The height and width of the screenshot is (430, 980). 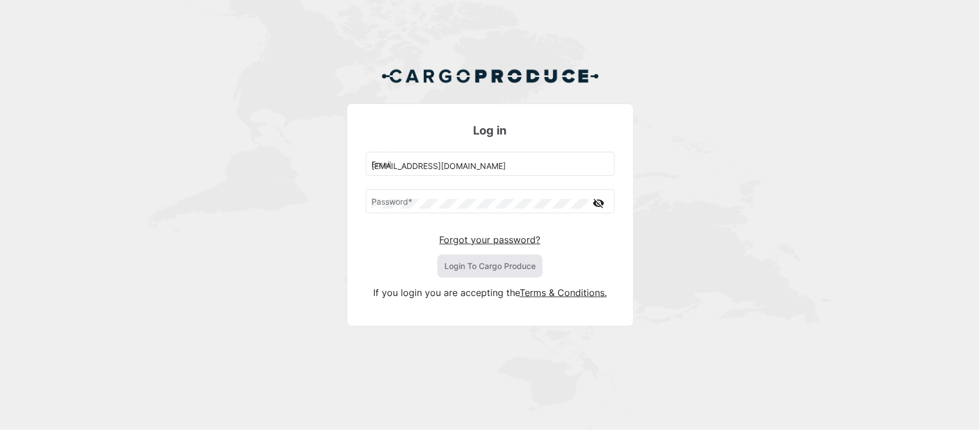 I want to click on a: Terms & Conditions., so click(x=563, y=293).